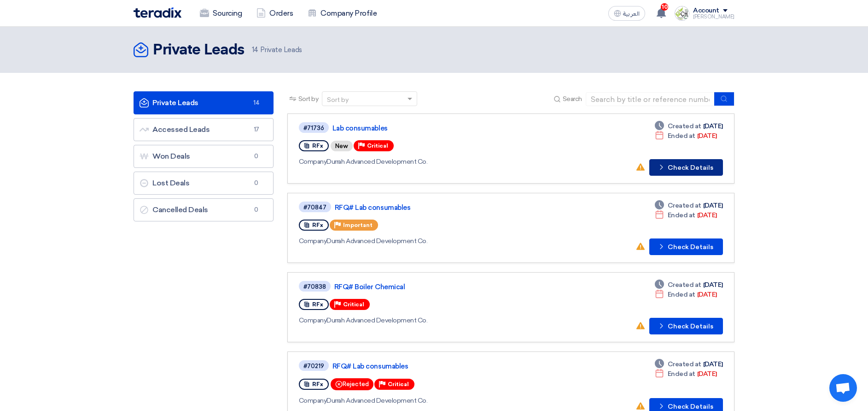 The height and width of the screenshot is (411, 868). What do you see at coordinates (221, 14) in the screenshot?
I see `a: Sourcing` at bounding box center [221, 14].